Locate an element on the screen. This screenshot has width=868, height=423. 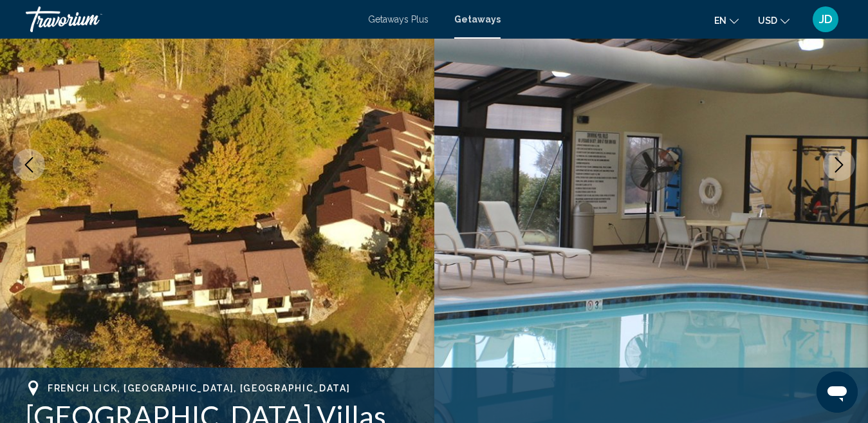
a: Travorium is located at coordinates (191, 19).